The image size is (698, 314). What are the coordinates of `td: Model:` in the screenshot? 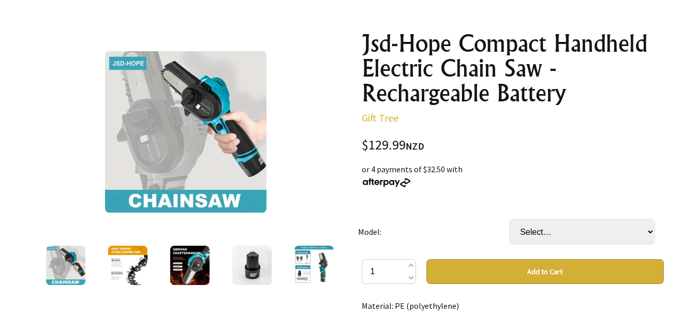 It's located at (434, 232).